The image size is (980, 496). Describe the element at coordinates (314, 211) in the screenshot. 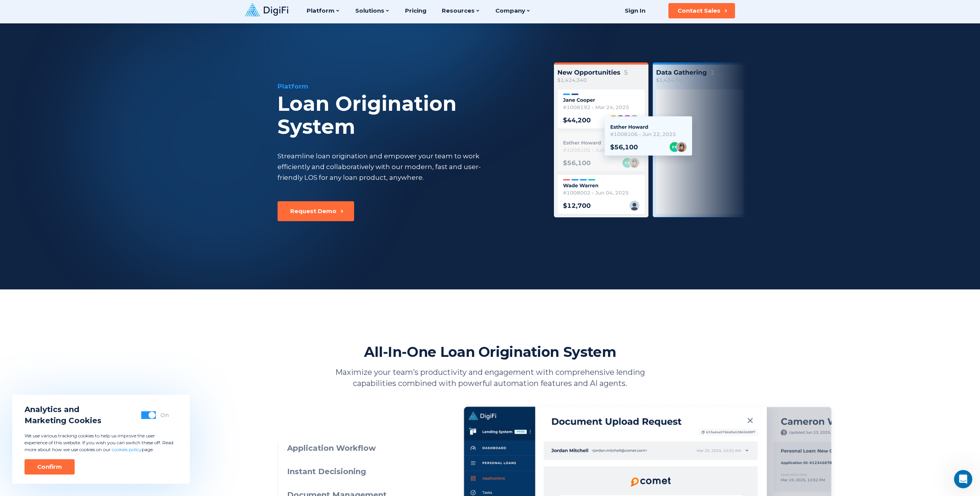

I see `div: Request Demo` at that location.